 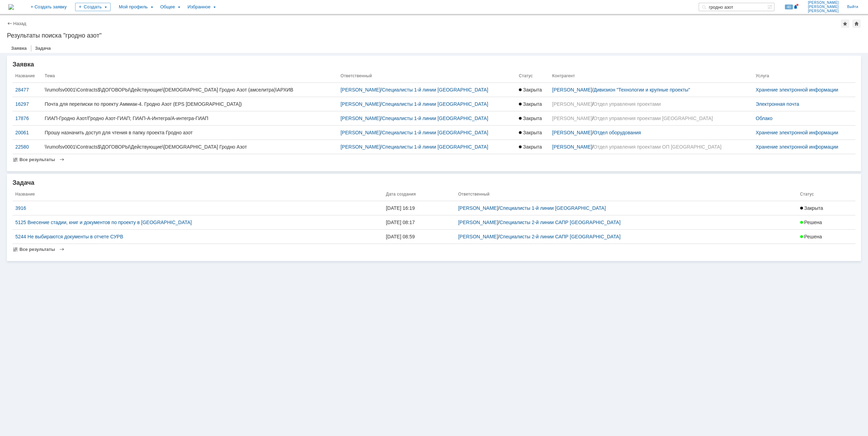 What do you see at coordinates (43, 48) in the screenshot?
I see `a: Задача` at bounding box center [43, 48].